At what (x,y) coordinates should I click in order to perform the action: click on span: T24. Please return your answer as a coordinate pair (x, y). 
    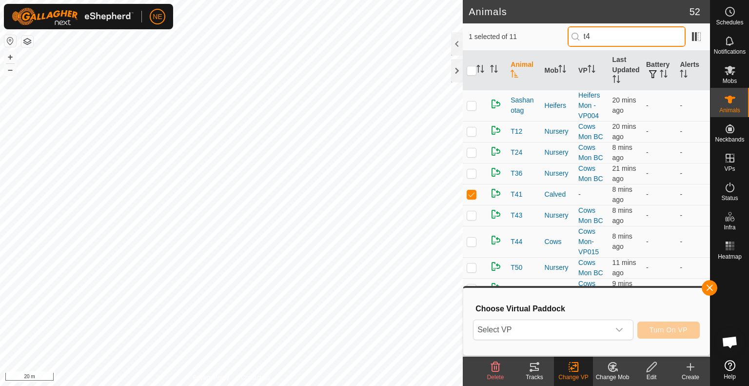
    Looking at the image, I should click on (516, 152).